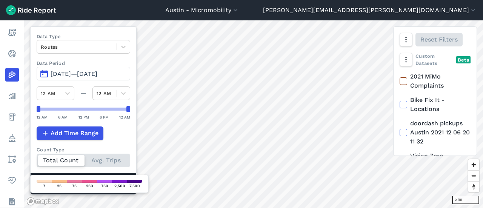 The width and height of the screenshot is (483, 208). What do you see at coordinates (12, 54) in the screenshot?
I see `a: Realtime` at bounding box center [12, 54].